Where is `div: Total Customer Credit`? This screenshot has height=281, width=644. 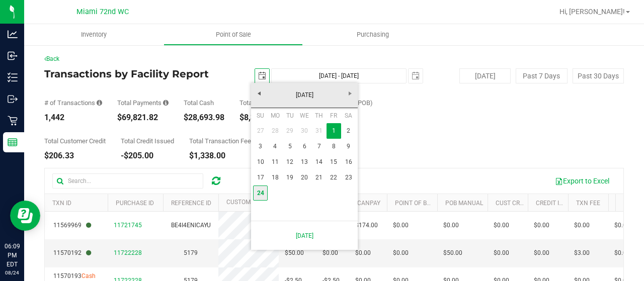
div: Total Customer Credit is located at coordinates (75, 141).